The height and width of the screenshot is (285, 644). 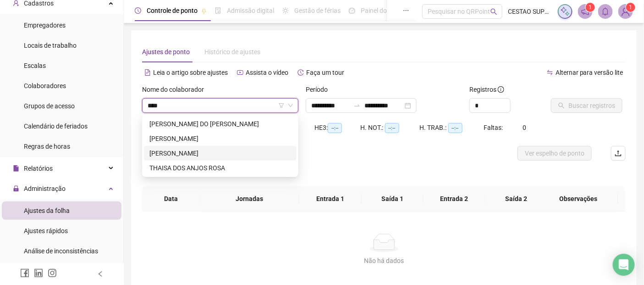 I want to click on span: Locais de trabalho, so click(x=50, y=45).